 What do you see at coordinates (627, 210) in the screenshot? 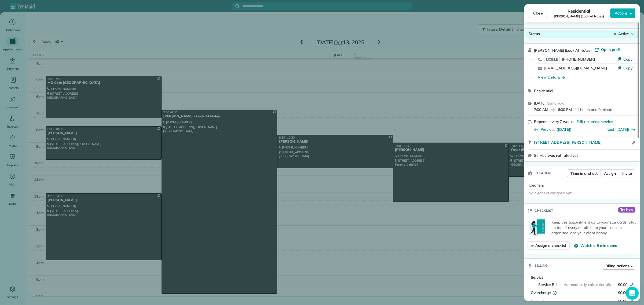
I see `span: Try Now` at bounding box center [627, 210].